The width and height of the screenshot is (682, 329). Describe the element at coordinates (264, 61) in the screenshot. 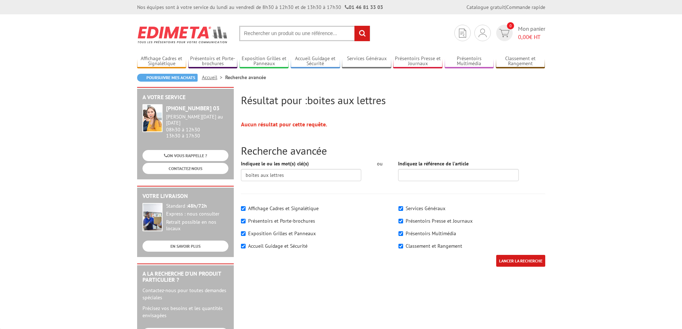

I see `a: Exposition Grilles et Panneaux` at that location.